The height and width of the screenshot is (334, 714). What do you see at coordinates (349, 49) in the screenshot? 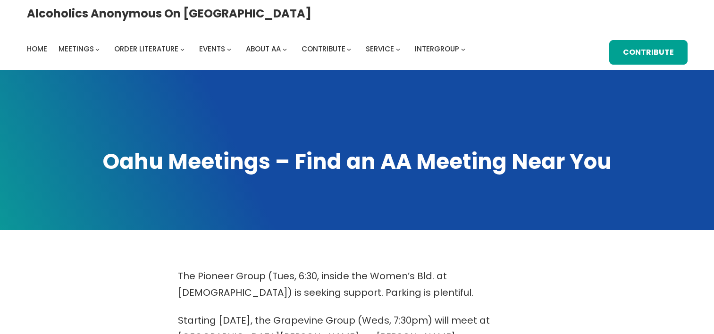
I see `button: Contribute submenu` at bounding box center [349, 49].